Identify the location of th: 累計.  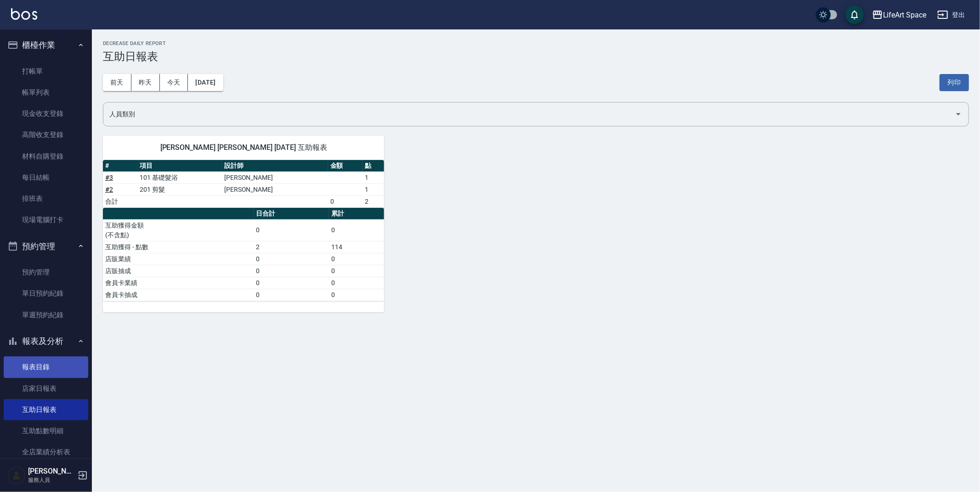
(357, 214).